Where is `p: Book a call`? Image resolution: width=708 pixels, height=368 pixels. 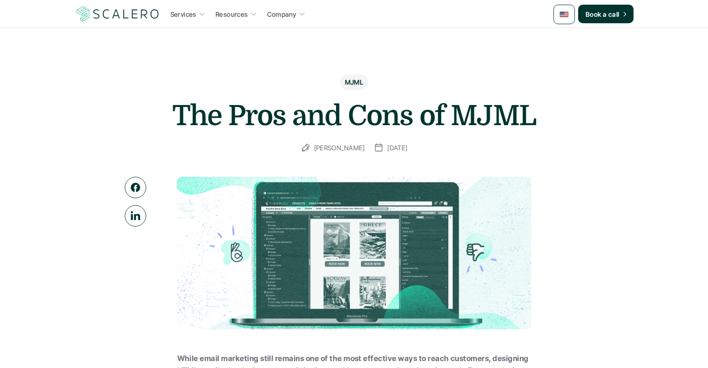 p: Book a call is located at coordinates (603, 14).